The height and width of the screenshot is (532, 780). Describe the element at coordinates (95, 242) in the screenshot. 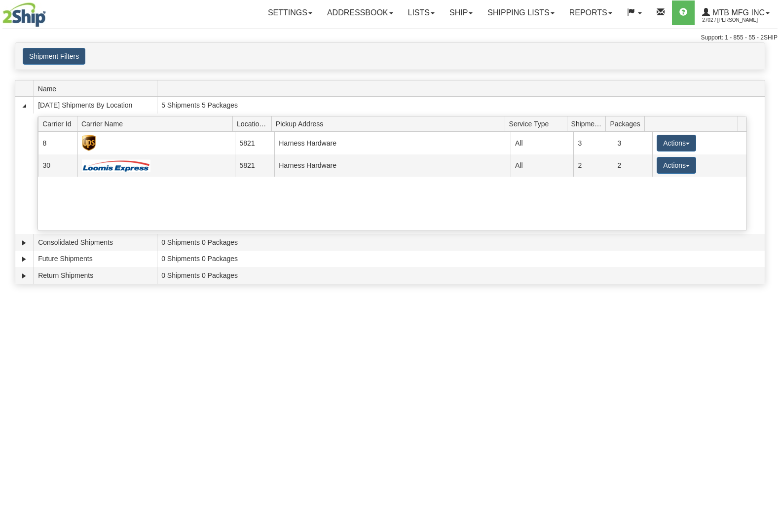

I see `td: Consolidated Shipments` at that location.